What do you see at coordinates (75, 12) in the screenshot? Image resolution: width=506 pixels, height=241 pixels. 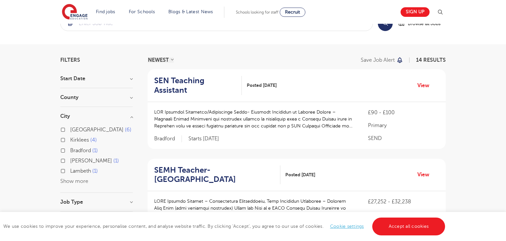 I see `img: Engage Education` at bounding box center [75, 12].